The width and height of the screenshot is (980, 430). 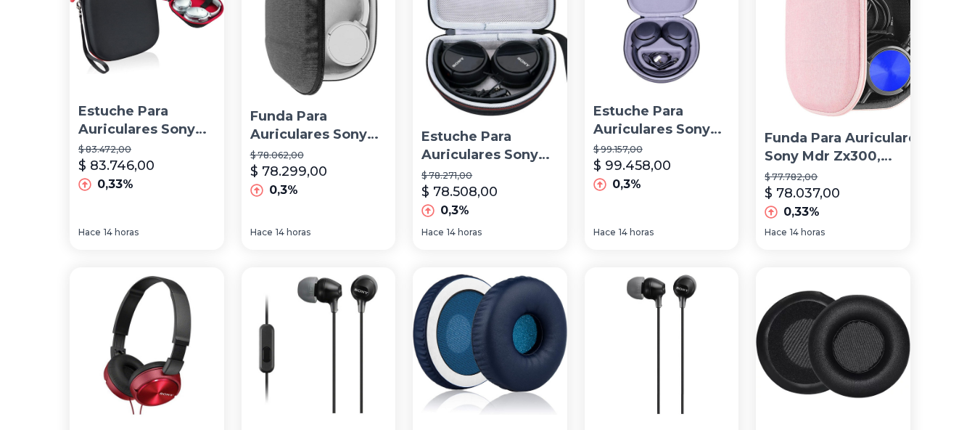 What do you see at coordinates (321, 126) in the screenshot?
I see `p: Funda Para Auriculares Sony Wh-ch510, Gris/rigida/protect...` at bounding box center [321, 126].